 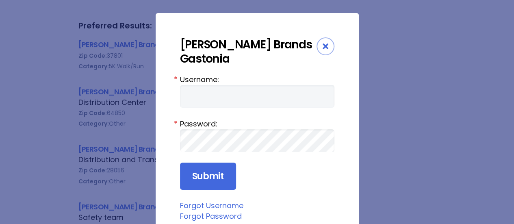 What do you see at coordinates (208, 176) in the screenshot?
I see `input: Submit` at bounding box center [208, 176].